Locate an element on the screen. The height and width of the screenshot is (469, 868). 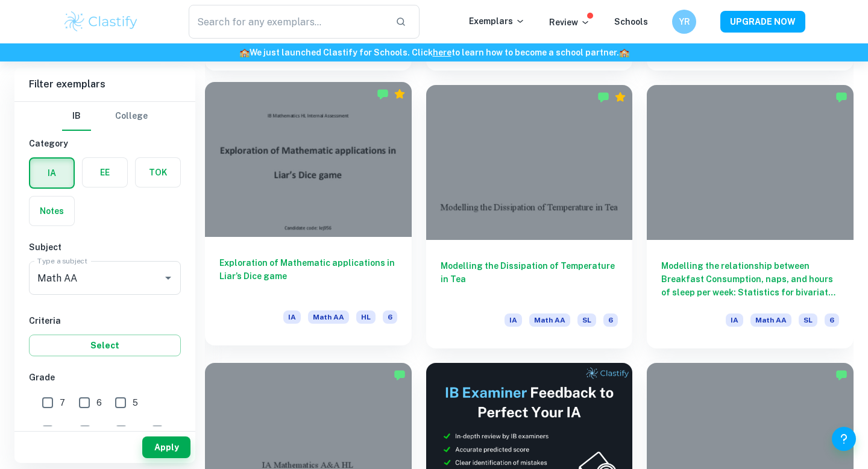
button: UPGRADE NOW is located at coordinates (762, 22).